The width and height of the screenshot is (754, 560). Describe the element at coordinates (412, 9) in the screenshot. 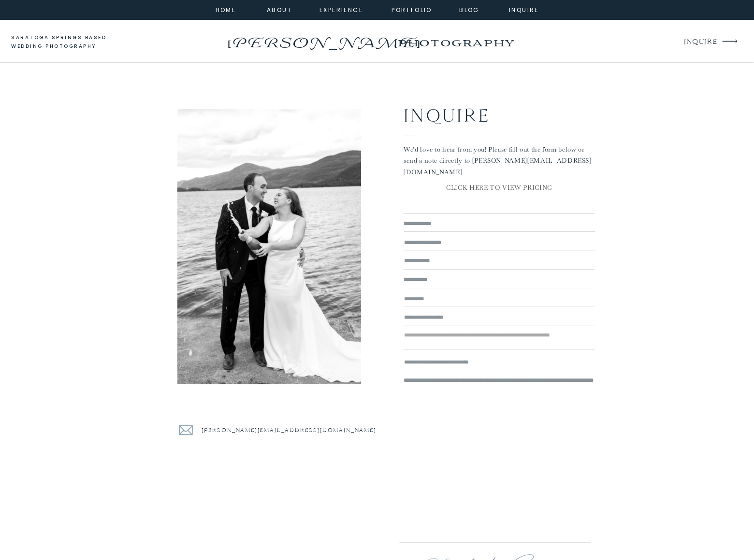

I see `nav: portfolio` at that location.